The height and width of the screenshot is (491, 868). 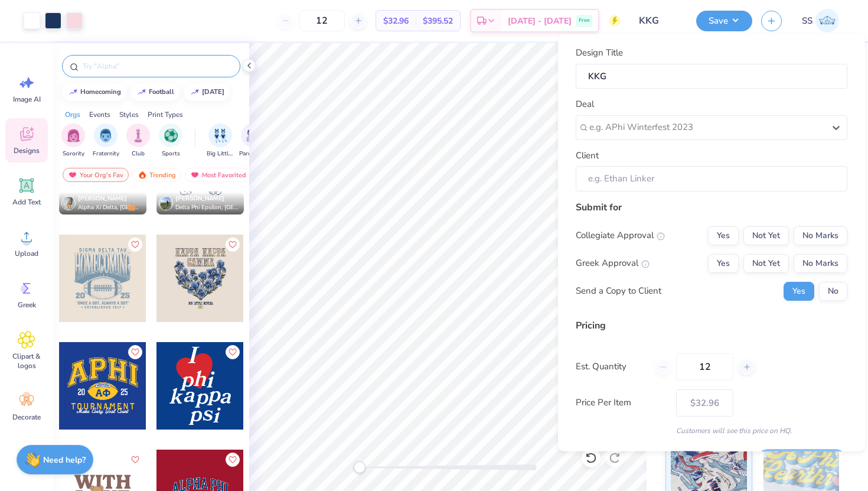 What do you see at coordinates (712, 431) in the screenshot?
I see `div: Customers will see this price on HQ.` at bounding box center [712, 431].